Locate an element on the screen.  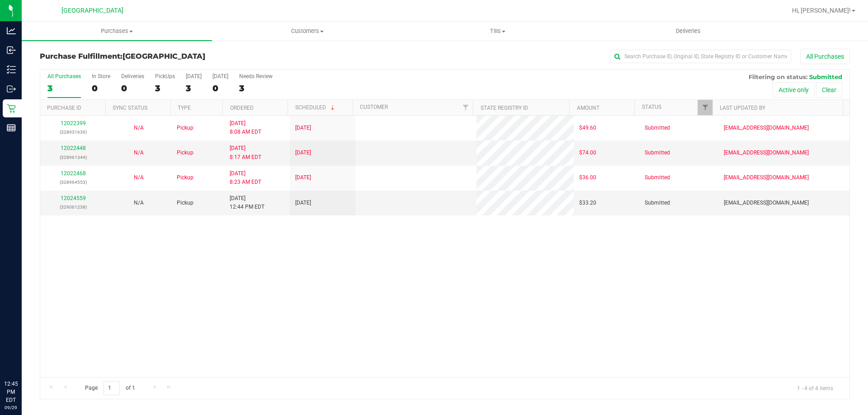
span: $33.20 is located at coordinates (588, 203).